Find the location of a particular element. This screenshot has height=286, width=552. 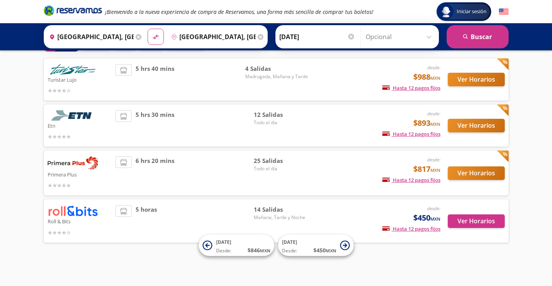

img: Turistar Lujo is located at coordinates (73, 69).